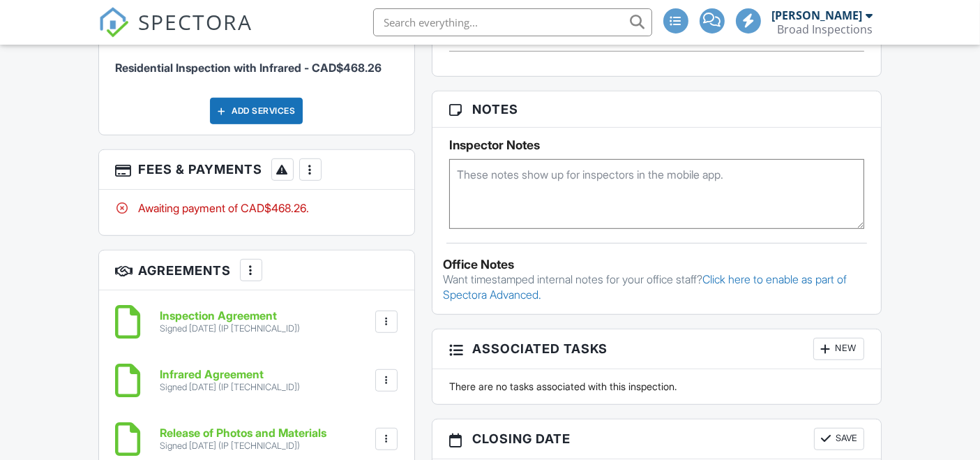 The height and width of the screenshot is (460, 980). Describe the element at coordinates (230, 316) in the screenshot. I see `h6: Inspection Agreement` at that location.